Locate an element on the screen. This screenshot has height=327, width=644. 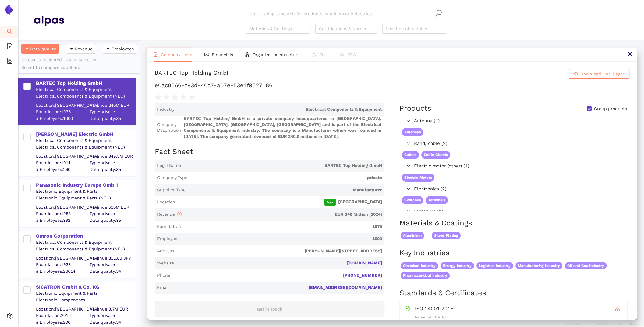
span: Electric motor (other) (1) is located at coordinates (520, 167).